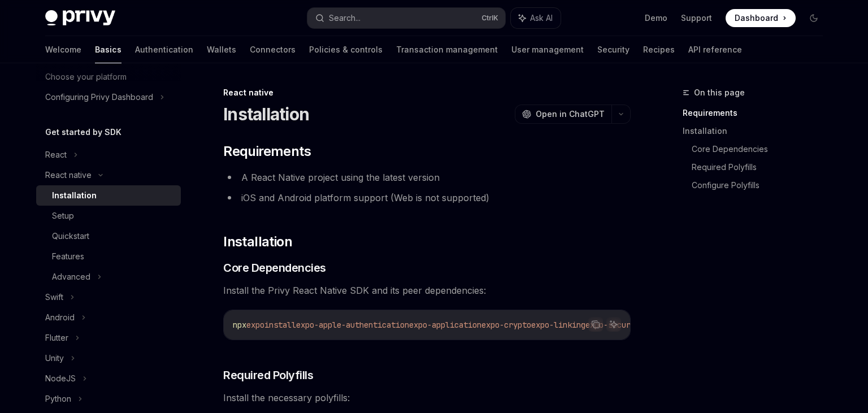 This screenshot has height=413, width=868. What do you see at coordinates (624, 325) in the screenshot?
I see `span: expo-secure-store` at bounding box center [624, 325].